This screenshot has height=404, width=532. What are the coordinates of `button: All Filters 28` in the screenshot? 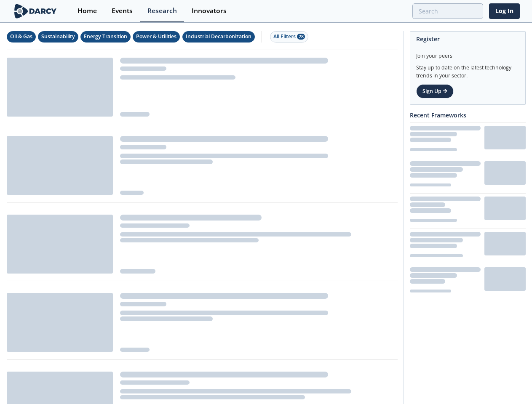 It's located at (289, 37).